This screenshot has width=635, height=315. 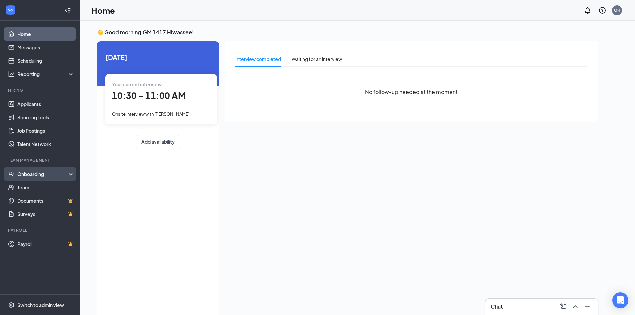 I want to click on button: Add availability, so click(x=158, y=142).